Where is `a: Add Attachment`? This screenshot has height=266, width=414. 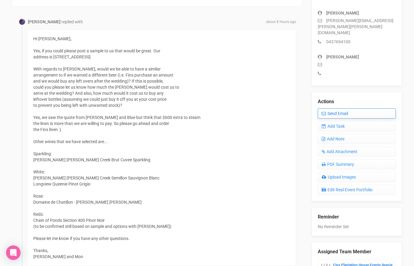 a: Add Attachment is located at coordinates (357, 152).